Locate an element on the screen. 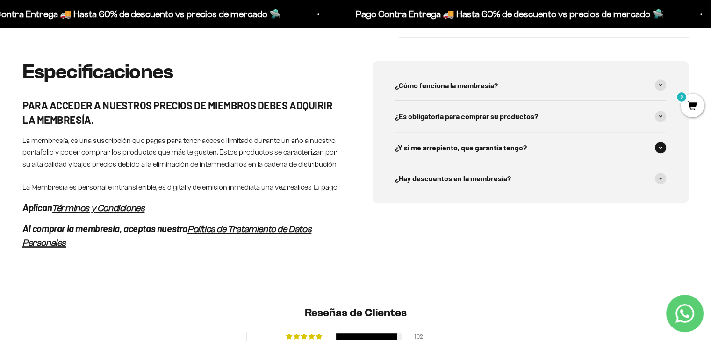  div: 102 is located at coordinates (420, 337).